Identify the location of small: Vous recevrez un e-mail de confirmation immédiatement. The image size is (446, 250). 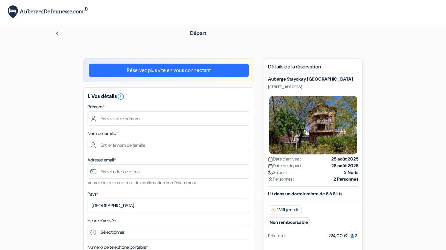
(142, 182).